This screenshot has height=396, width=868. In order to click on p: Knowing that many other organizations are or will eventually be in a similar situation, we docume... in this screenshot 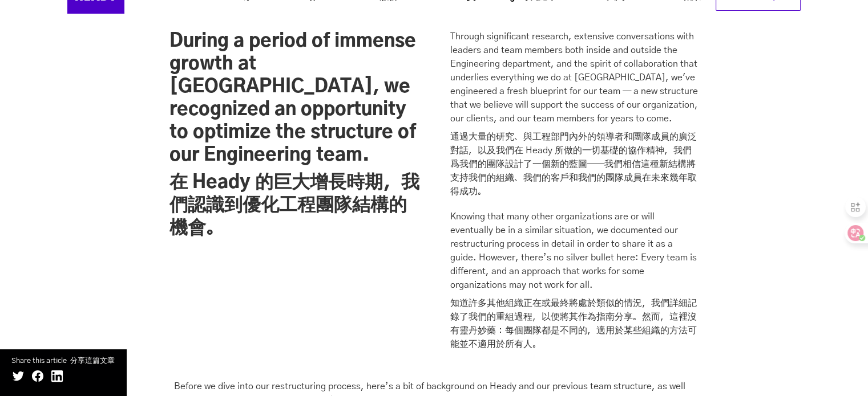, I will do `click(575, 281)`.